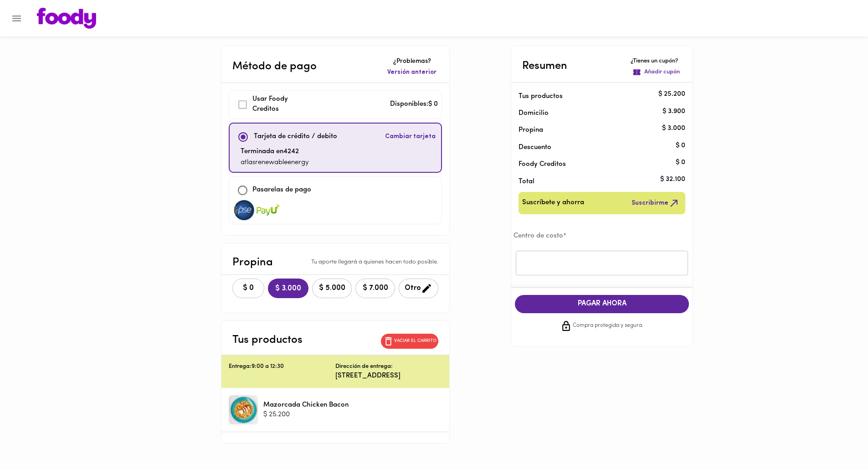 Image resolution: width=868 pixels, height=470 pixels. What do you see at coordinates (409, 341) in the screenshot?
I see `button: Vaciar el carrito` at bounding box center [409, 341].